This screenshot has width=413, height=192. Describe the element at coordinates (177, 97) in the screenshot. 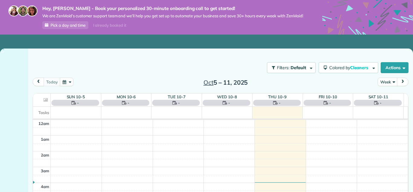

I see `a: Tue 10-7` at that location.